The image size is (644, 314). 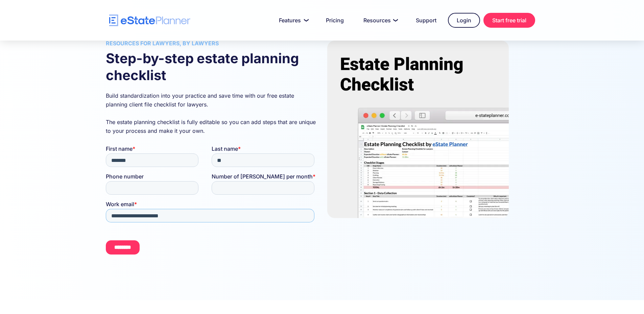 I want to click on a: Pricing, so click(x=335, y=20).